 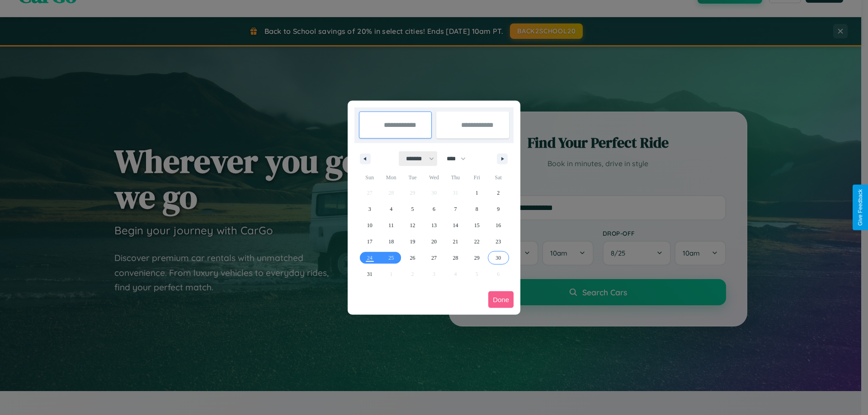 What do you see at coordinates (391, 258) in the screenshot?
I see `span: 25` at bounding box center [391, 258].